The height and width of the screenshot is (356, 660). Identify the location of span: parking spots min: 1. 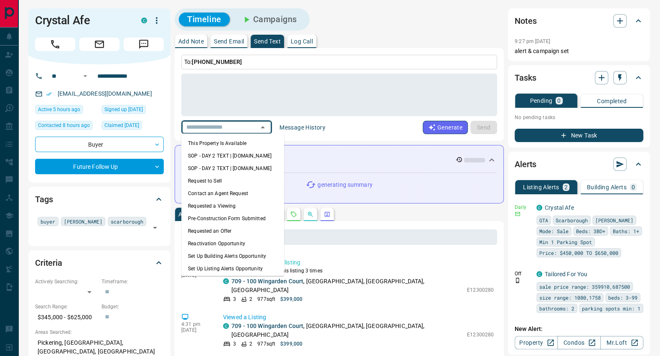
(611, 308).